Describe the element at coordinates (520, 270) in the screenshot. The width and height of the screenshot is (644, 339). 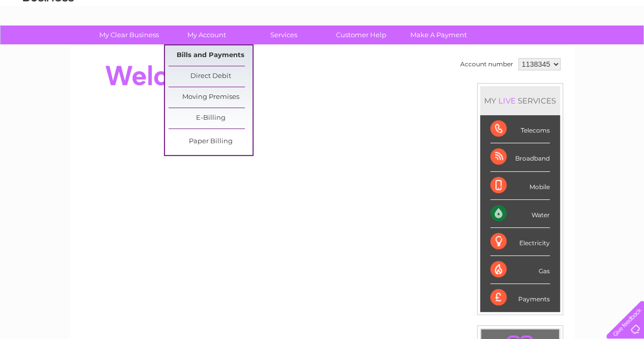
I see `div: Gas` at that location.